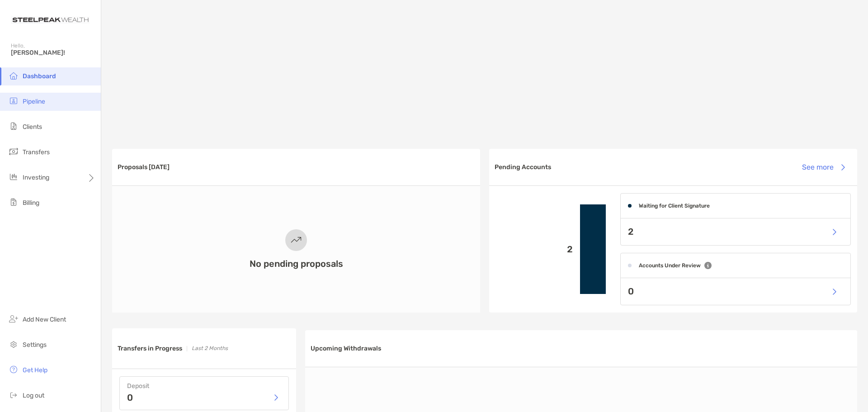  What do you see at coordinates (45, 319) in the screenshot?
I see `span: Add New Client` at bounding box center [45, 319].